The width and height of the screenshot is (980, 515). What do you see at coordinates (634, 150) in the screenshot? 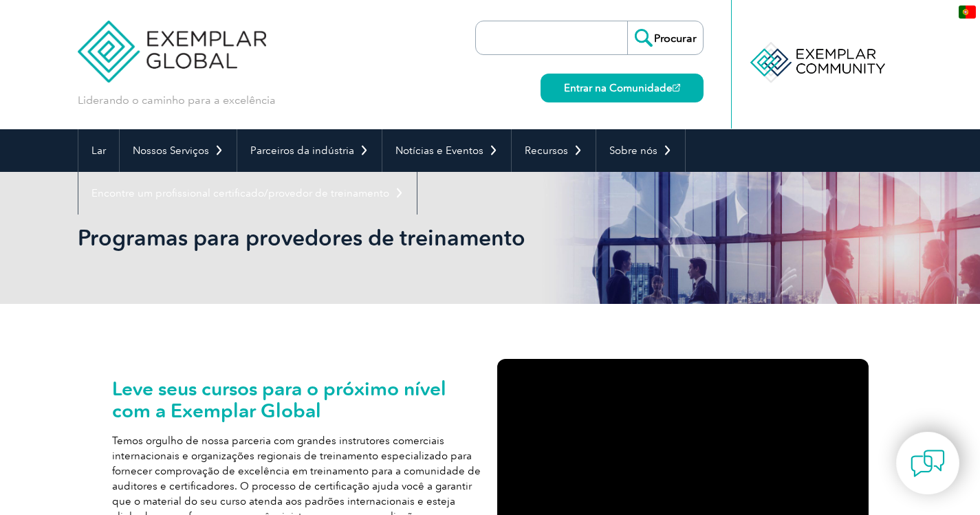
I see `font: Sobre nós` at bounding box center [634, 150].